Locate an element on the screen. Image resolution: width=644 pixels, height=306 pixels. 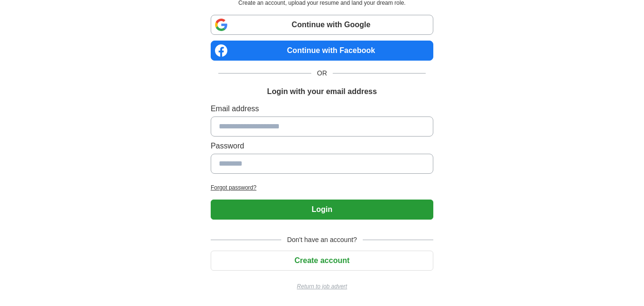
a: Continue with Google is located at coordinates (322, 25).